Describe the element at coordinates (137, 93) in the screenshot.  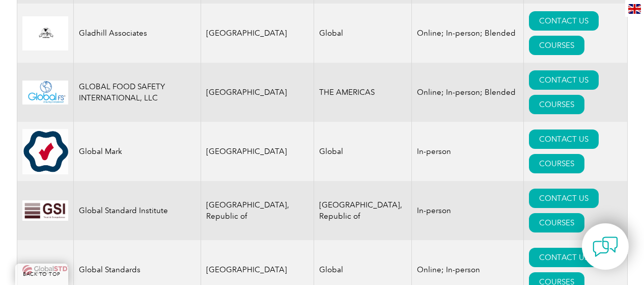
I see `td: GLOBAL FOOD SAFETY INTERNATIONAL, LLC` at that location.